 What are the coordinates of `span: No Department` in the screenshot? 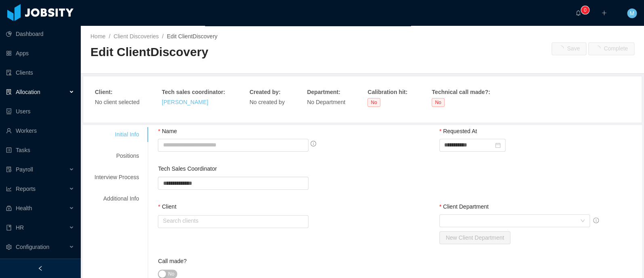 It's located at (326, 102).